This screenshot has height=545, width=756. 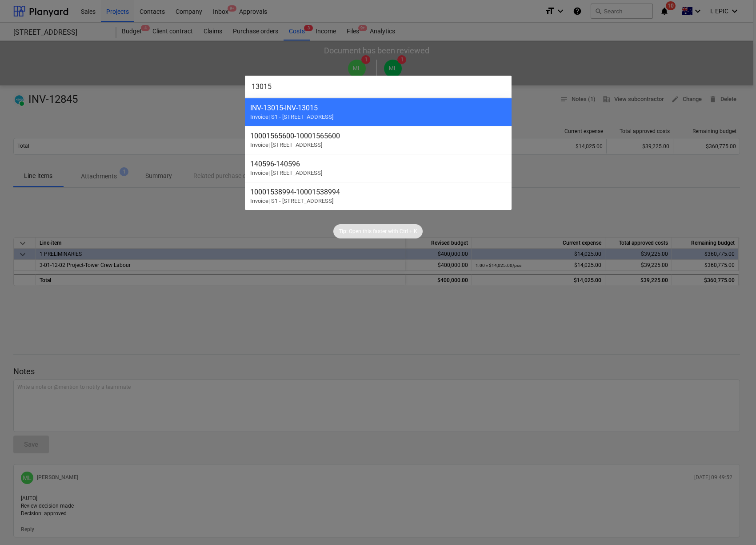 What do you see at coordinates (343, 231) in the screenshot?
I see `p: Tip:` at bounding box center [343, 231].